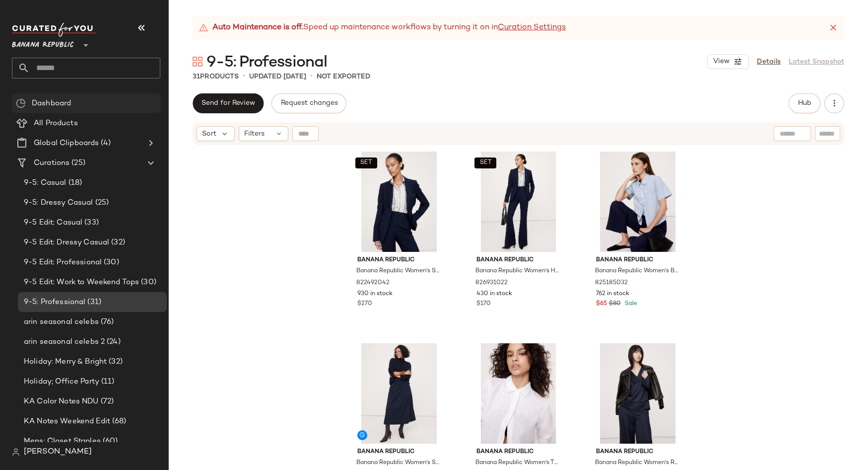 The height and width of the screenshot is (470, 868). I want to click on span: $65, so click(601, 304).